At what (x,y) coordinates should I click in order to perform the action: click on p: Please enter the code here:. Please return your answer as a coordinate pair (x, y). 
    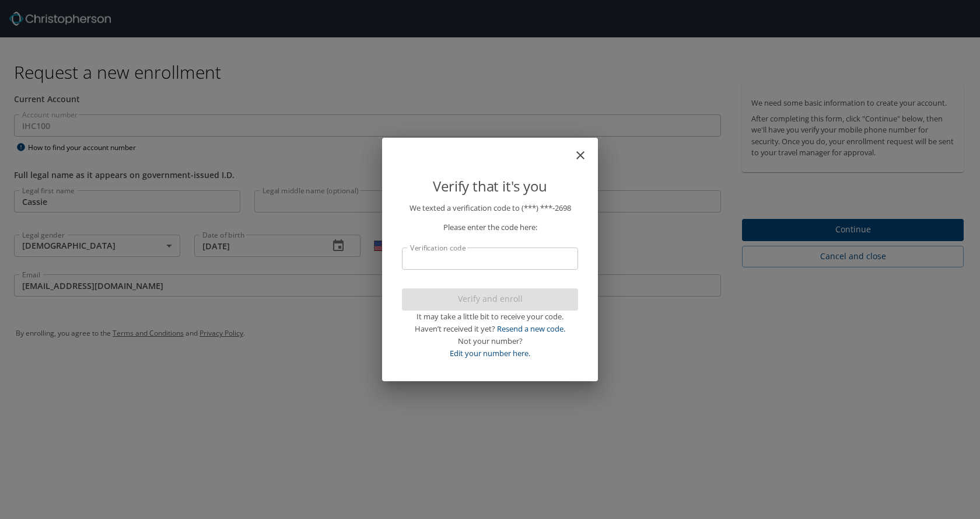
    Looking at the image, I should click on (490, 227).